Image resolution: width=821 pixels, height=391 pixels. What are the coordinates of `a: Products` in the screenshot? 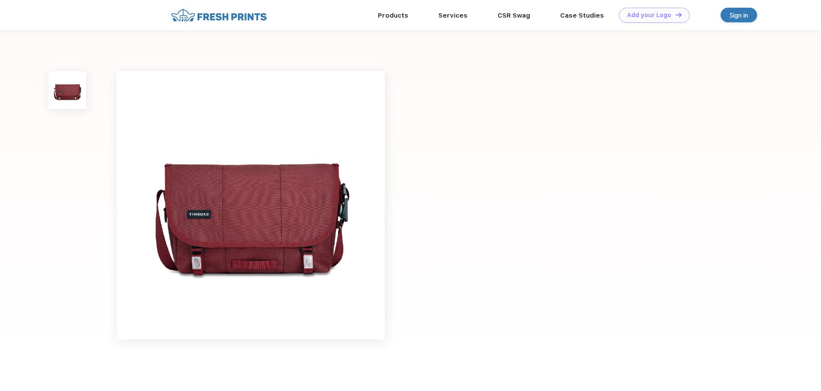 It's located at (393, 15).